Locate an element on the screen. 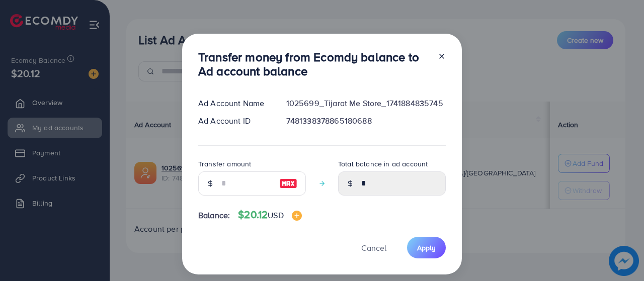  span: USD is located at coordinates (275, 215).